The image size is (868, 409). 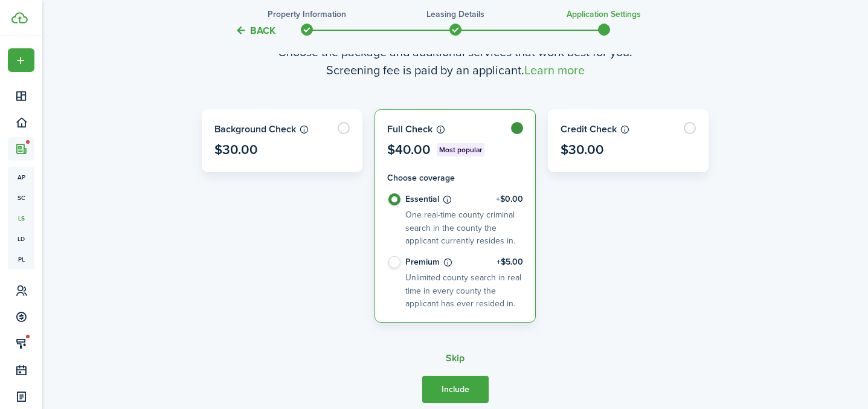 What do you see at coordinates (21, 60) in the screenshot?
I see `button: Open menu` at bounding box center [21, 60].